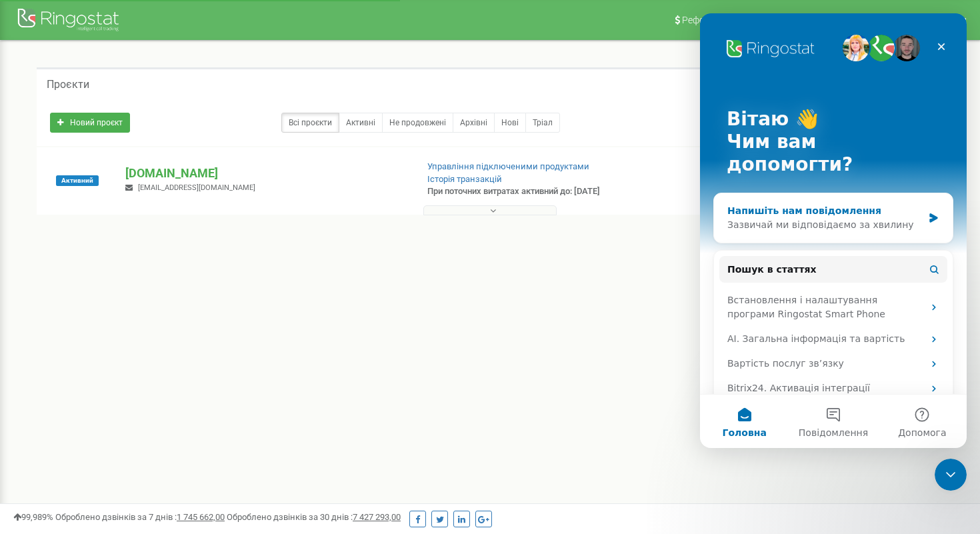 The image size is (980, 534). Describe the element at coordinates (44, 420) in the screenshot. I see `span: Головна` at that location.